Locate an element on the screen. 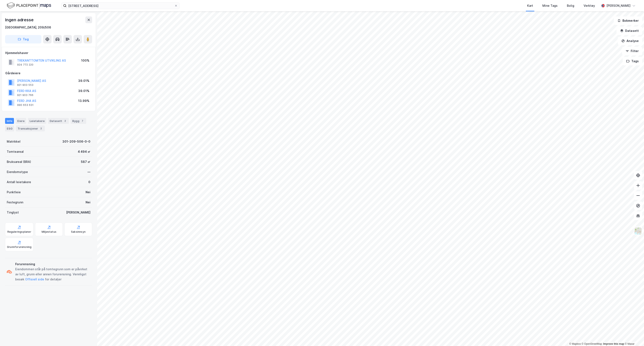 The image size is (644, 346). div: Ingen adresse is located at coordinates (20, 20).